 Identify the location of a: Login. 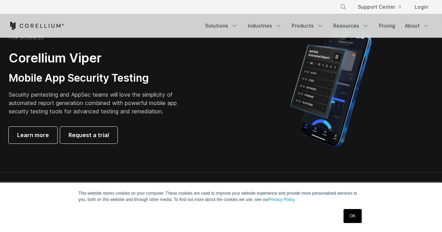
(421, 7).